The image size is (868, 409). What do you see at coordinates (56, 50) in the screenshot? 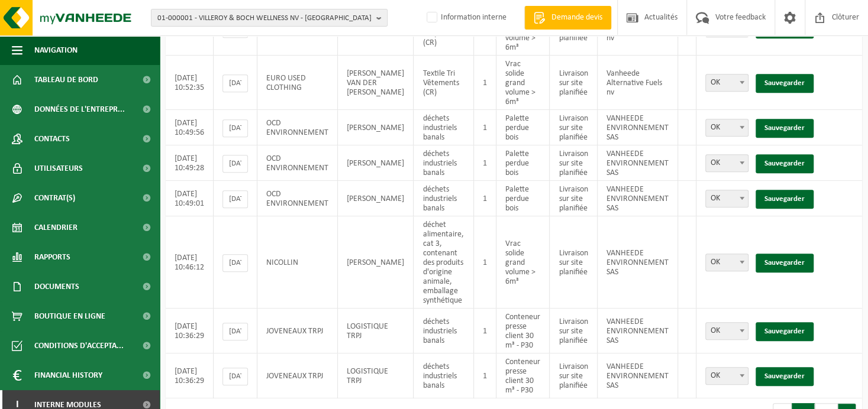
I see `span: Navigation` at bounding box center [56, 50].